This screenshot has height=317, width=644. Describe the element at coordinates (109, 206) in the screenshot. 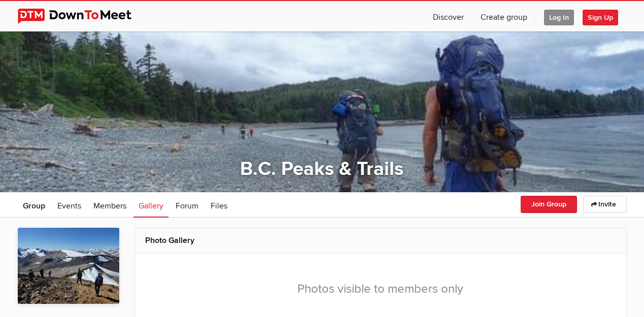

I see `span: Members` at that location.